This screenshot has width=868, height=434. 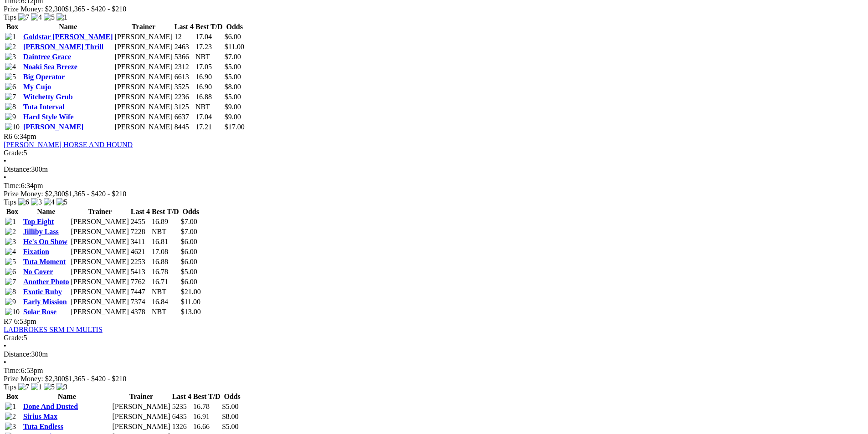 What do you see at coordinates (37, 87) in the screenshot?
I see `a: My Cujo` at bounding box center [37, 87].